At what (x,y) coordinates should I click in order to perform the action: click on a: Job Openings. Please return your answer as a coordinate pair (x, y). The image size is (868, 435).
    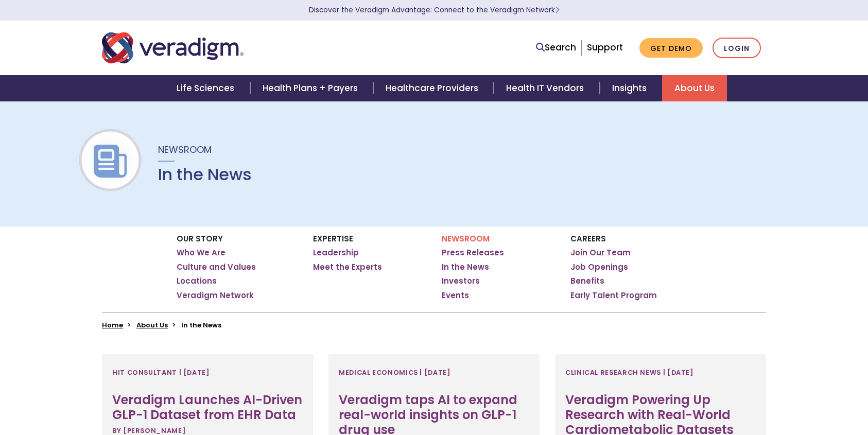
    Looking at the image, I should click on (599, 267).